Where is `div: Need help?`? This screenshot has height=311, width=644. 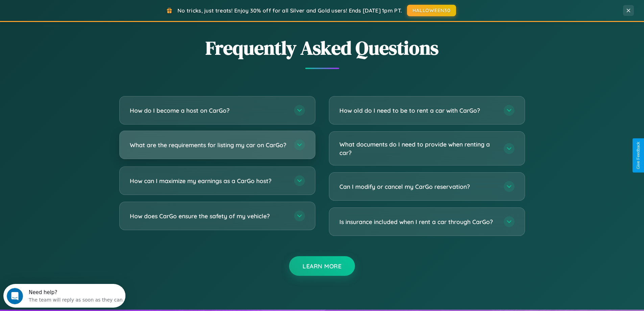
div: Need help? is located at coordinates (72, 9).